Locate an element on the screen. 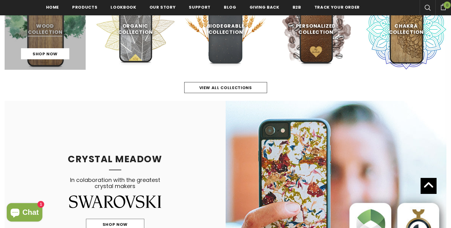 The height and width of the screenshot is (228, 451). img: Swarovski Logo is located at coordinates (115, 201).